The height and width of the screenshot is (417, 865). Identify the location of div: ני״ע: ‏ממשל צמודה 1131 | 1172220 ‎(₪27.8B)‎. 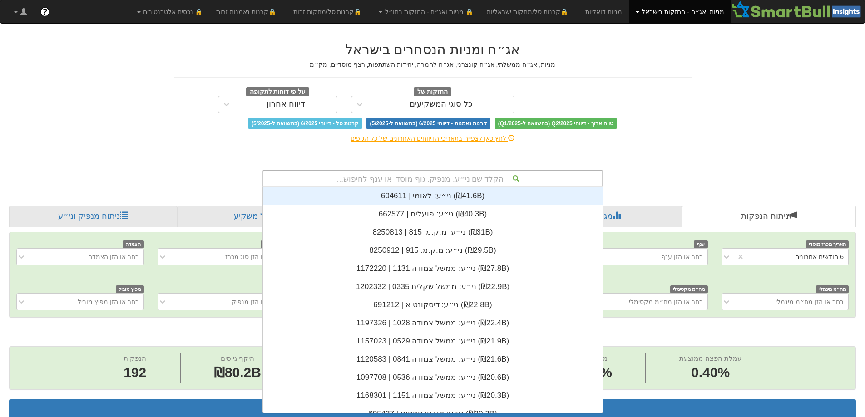
(433, 269).